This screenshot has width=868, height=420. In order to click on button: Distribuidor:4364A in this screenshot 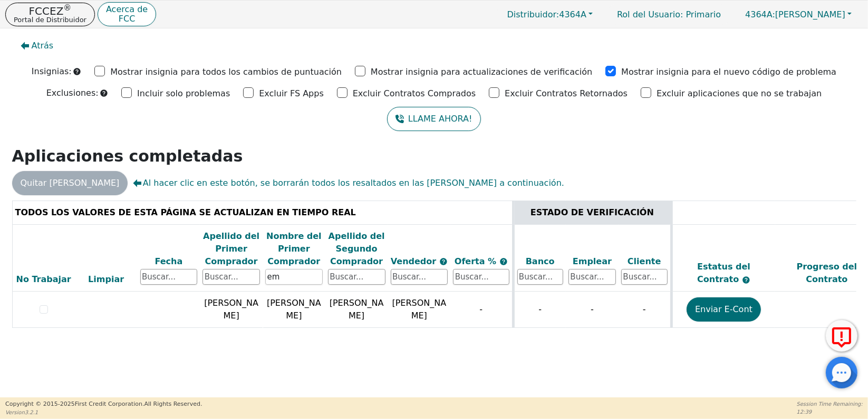, I will do `click(550, 14)`.